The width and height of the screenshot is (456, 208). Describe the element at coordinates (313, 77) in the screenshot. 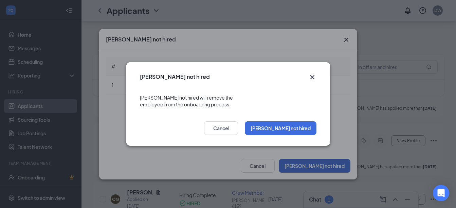

I see `svg: Cross` at that location.